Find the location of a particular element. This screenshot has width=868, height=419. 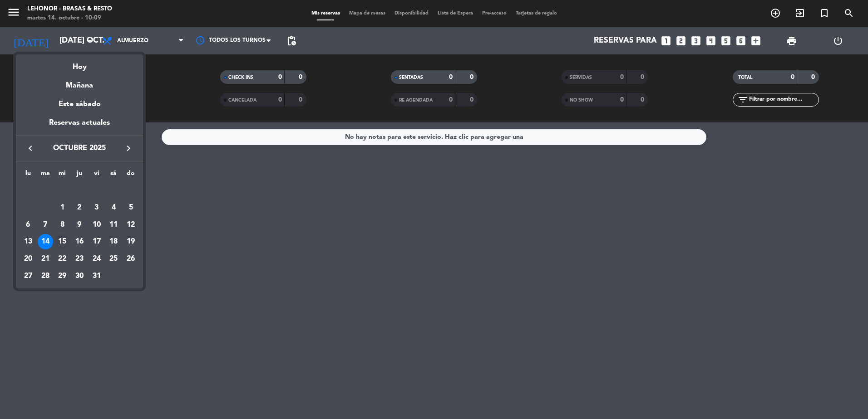

td: 19 de octubre de 2025 is located at coordinates (131, 242).